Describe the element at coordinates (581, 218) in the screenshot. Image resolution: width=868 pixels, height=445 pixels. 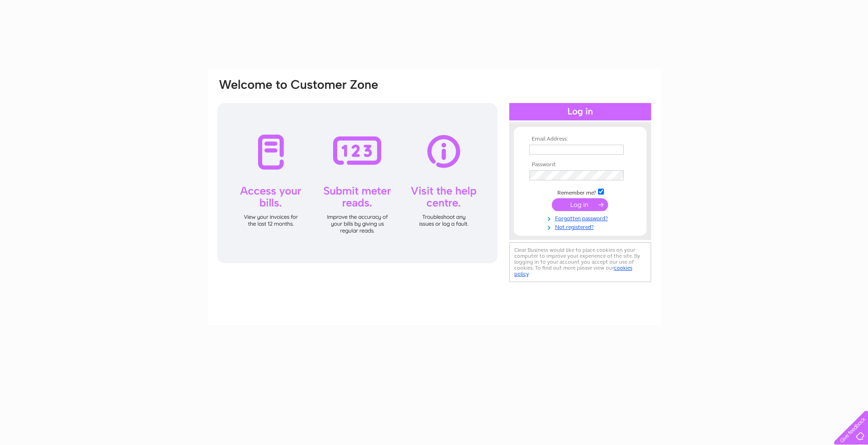
I see `a: Forgotten password?` at that location.